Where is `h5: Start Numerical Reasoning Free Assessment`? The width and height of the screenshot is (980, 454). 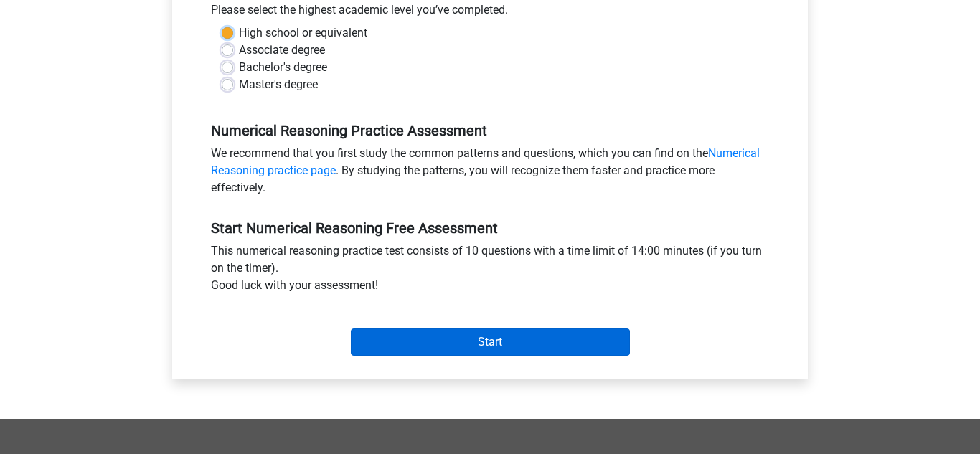 h5: Start Numerical Reasoning Free Assessment is located at coordinates (490, 228).